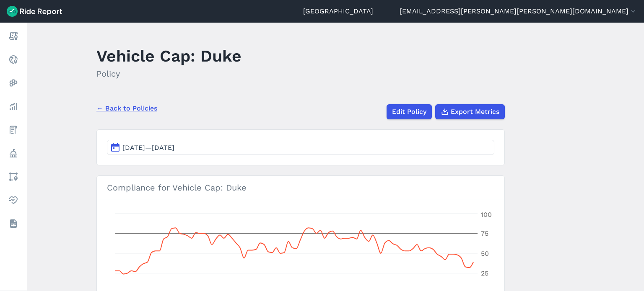  I want to click on a: Edit Policy, so click(409, 112).